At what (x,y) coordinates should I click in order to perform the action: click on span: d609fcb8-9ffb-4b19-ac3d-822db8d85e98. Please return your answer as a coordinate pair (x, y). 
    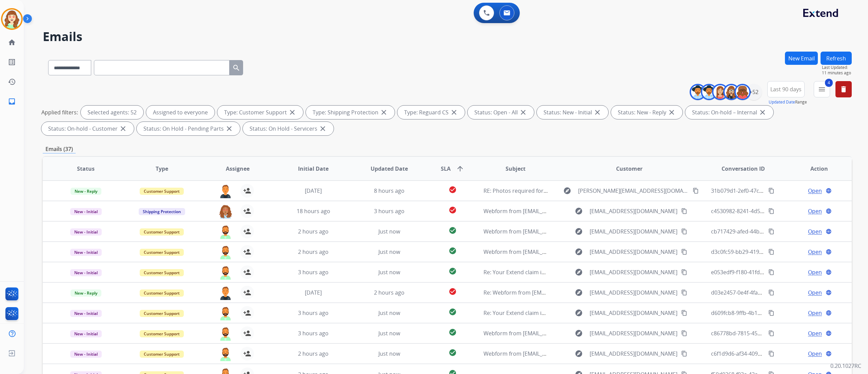
    Looking at the image, I should click on (763, 313).